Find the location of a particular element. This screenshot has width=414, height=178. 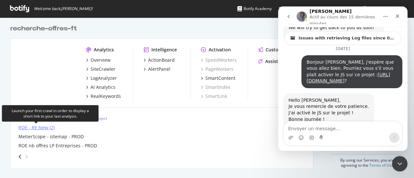

a: AlertPanel is located at coordinates (157, 69).